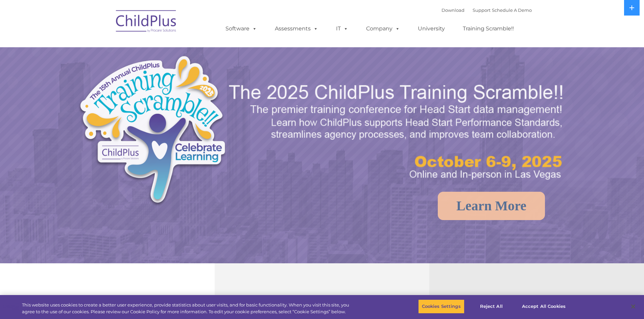 The image size is (644, 319). What do you see at coordinates (342, 29) in the screenshot?
I see `a: IT` at bounding box center [342, 29].